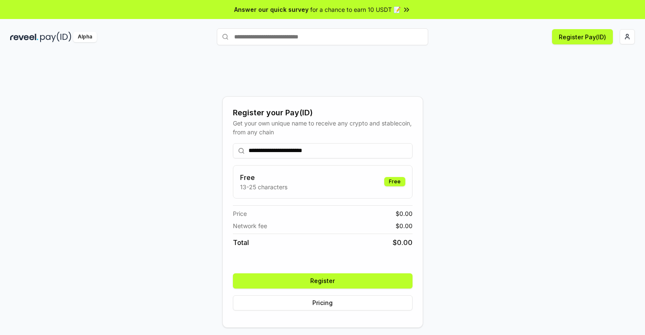  I want to click on span: Total, so click(241, 243).